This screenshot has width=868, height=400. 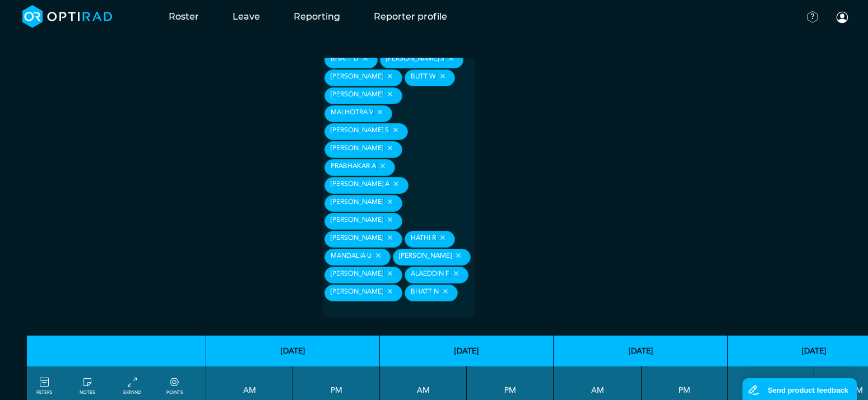 What do you see at coordinates (431, 293) in the screenshot?
I see `div: Bhatt N` at bounding box center [431, 293].